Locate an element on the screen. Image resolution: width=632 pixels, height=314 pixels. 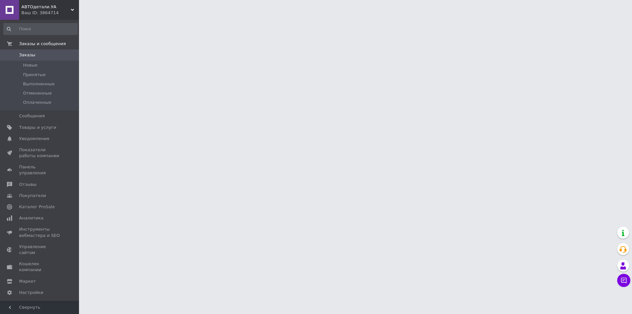
span: Отзывы is located at coordinates (28, 184).